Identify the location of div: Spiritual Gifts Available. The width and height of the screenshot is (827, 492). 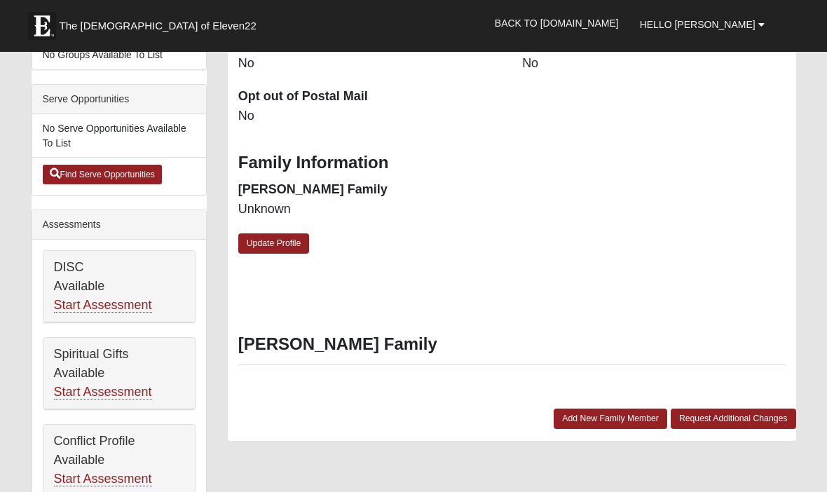
(119, 374).